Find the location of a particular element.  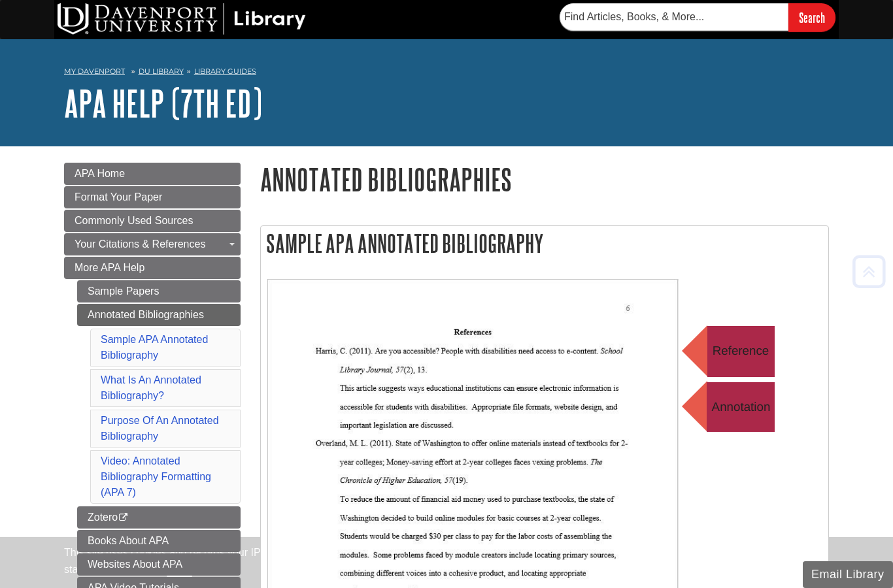

h2: Sample APA Annotated Bibliography is located at coordinates (544, 243).